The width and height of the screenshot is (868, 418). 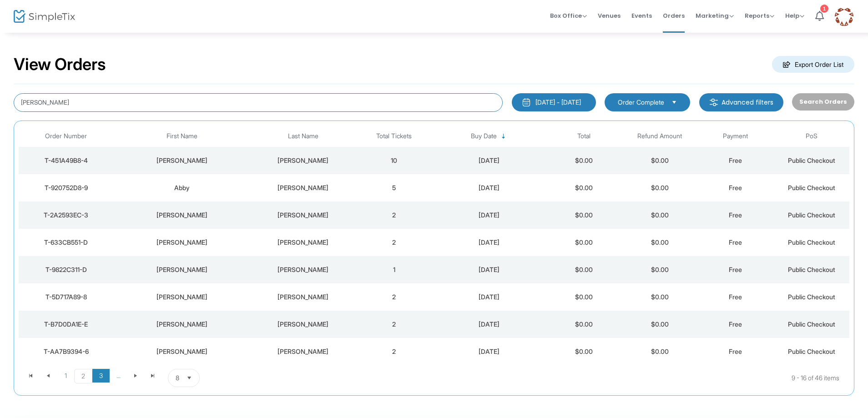 I want to click on div: T-AA7B9394-6, so click(x=66, y=352).